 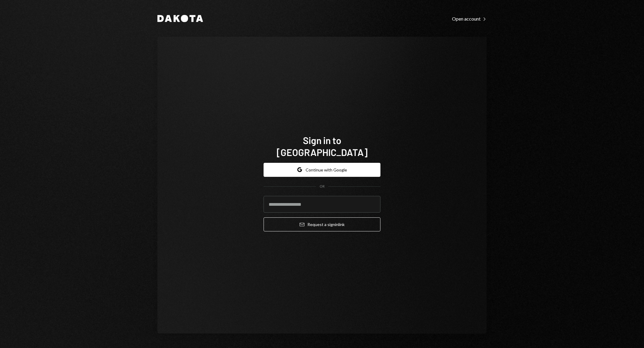 I want to click on a: Open account, so click(x=469, y=19).